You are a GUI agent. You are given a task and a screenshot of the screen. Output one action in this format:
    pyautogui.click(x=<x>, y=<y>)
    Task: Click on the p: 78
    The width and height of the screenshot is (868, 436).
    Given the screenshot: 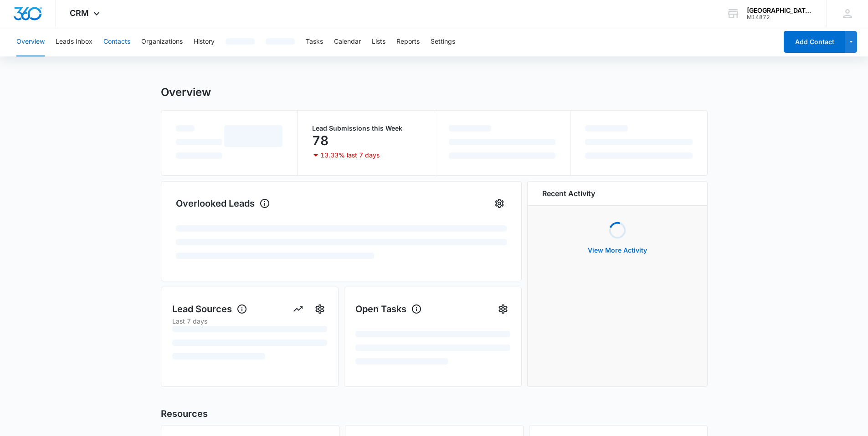 What is the action you would take?
    pyautogui.click(x=320, y=141)
    